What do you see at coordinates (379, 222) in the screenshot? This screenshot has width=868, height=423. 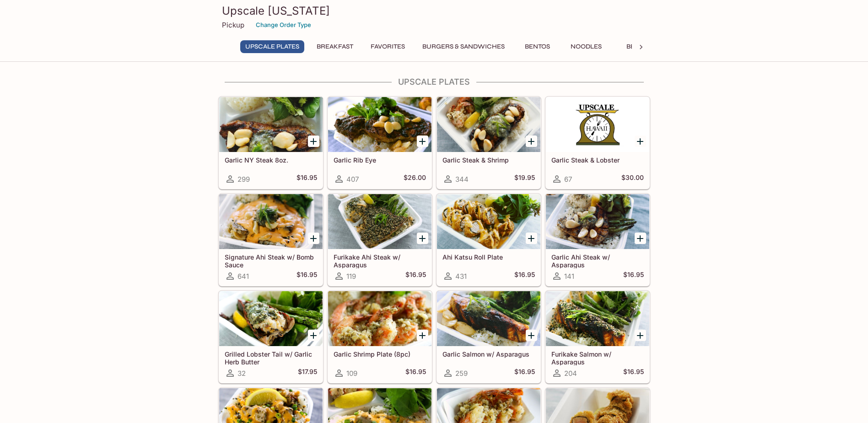 I see `div: Furikake Ahi Steak w/ Asparagus` at bounding box center [379, 222].